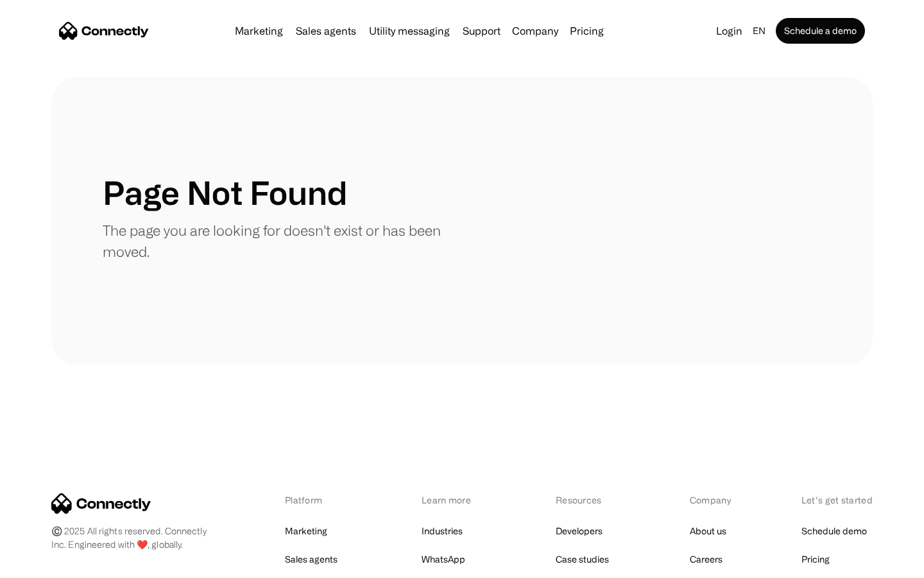  Describe the element at coordinates (319, 499) in the screenshot. I see `div: Platform` at that location.